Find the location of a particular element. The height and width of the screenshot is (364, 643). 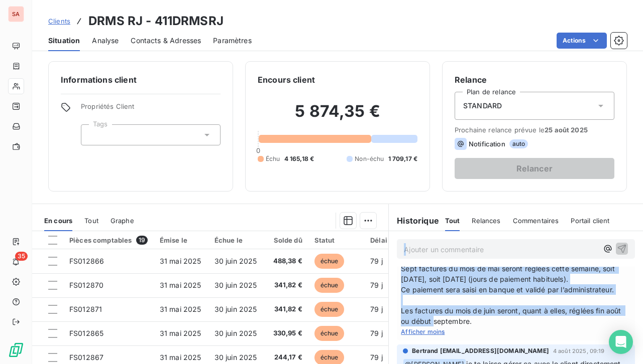

span: Échu is located at coordinates (272, 159).